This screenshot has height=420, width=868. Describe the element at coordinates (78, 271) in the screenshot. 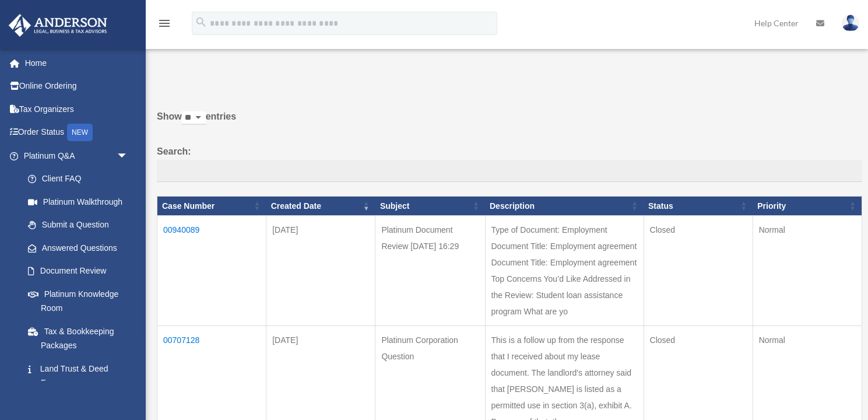

I see `a: Document Review` at that location.